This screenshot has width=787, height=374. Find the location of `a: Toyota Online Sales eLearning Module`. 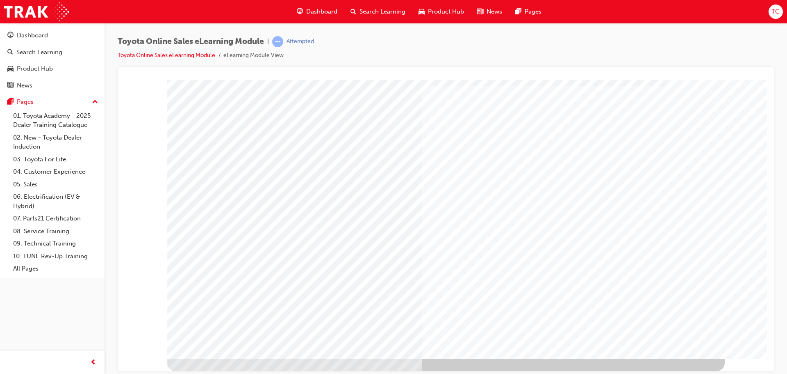

a: Toyota Online Sales eLearning Module is located at coordinates (166, 55).